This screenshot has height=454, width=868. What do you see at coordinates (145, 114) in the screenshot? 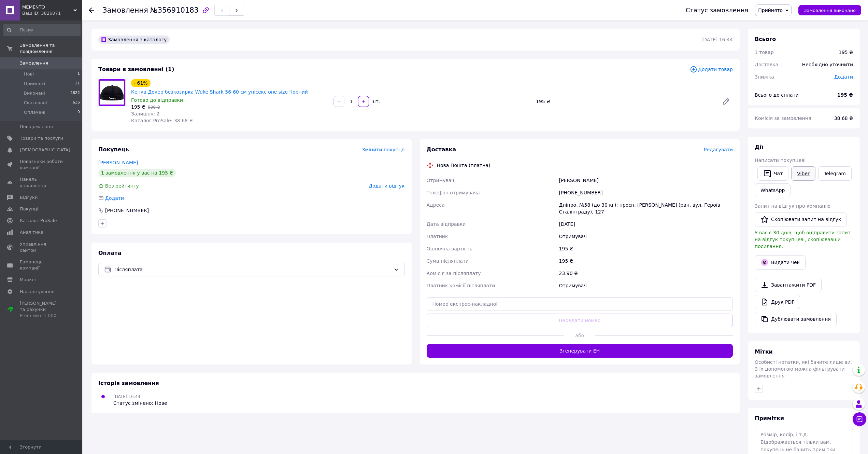
I see `span: Залишок: 2` at bounding box center [145, 114].